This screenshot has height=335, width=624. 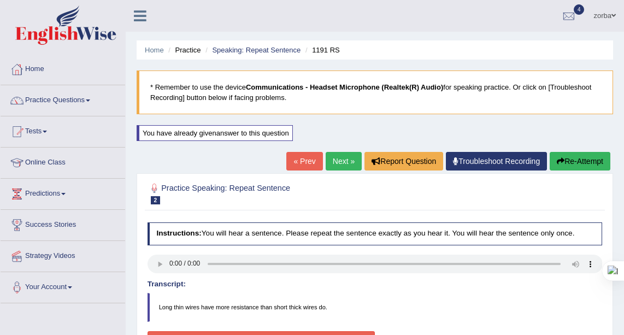 I want to click on span: 4, so click(x=579, y=9).